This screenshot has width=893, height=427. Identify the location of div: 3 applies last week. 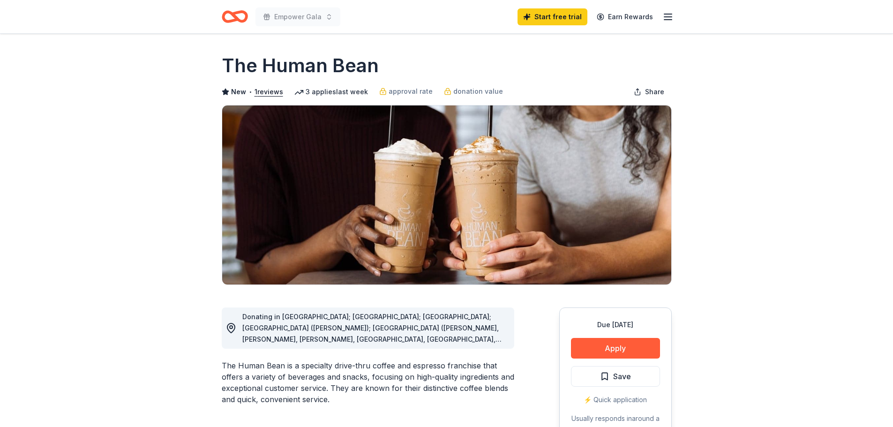
(331, 92).